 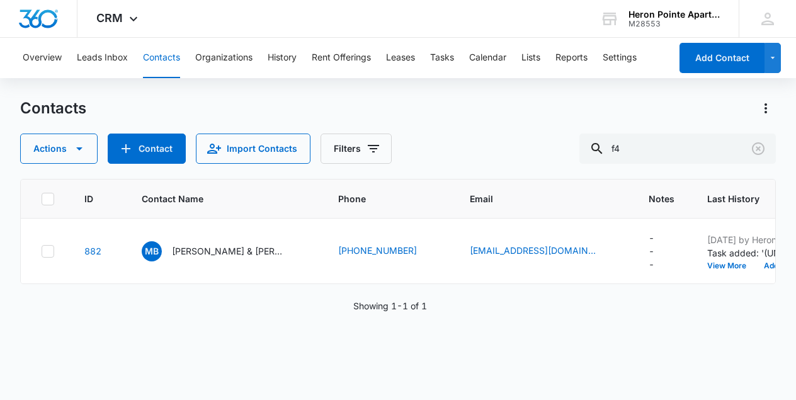 What do you see at coordinates (662, 198) in the screenshot?
I see `span: Notes` at bounding box center [662, 198].